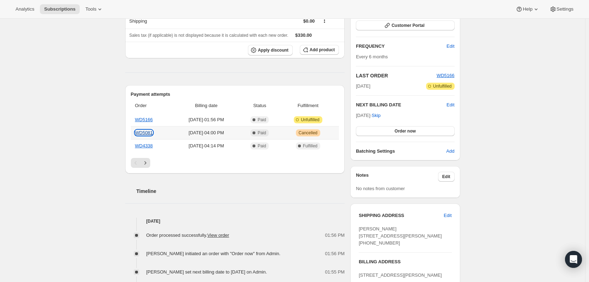  What do you see at coordinates (401, 151) in the screenshot?
I see `h6: Batching Settings` at bounding box center [401, 151].